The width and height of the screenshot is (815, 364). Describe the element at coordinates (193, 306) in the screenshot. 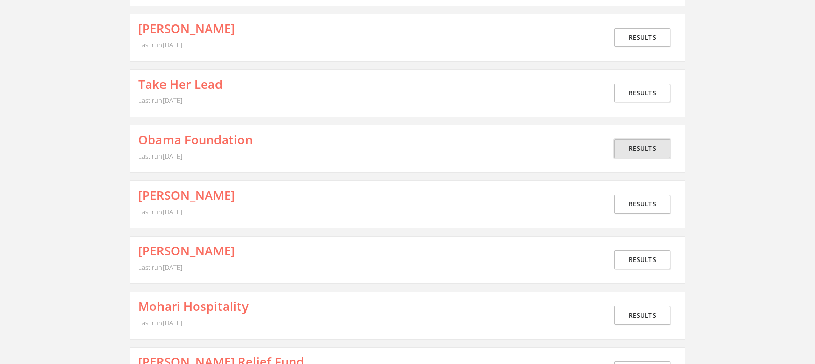

I see `a: Mohari Hospitality` at that location.